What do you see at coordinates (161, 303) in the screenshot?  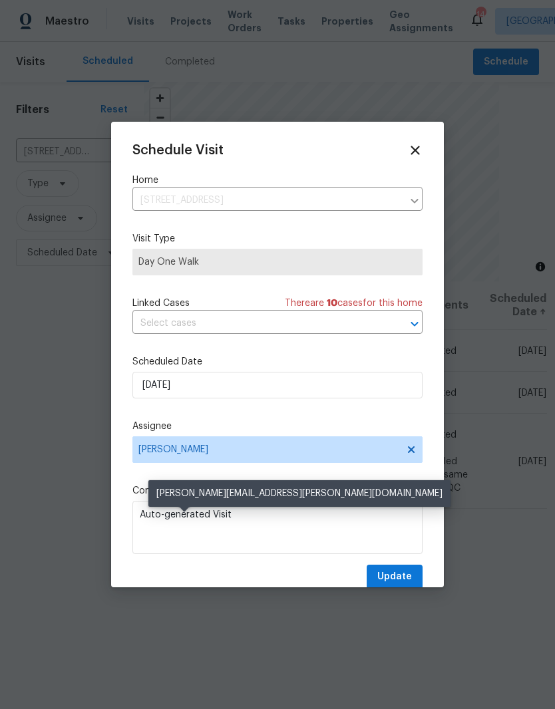 I see `span: Linked Cases` at bounding box center [161, 303].